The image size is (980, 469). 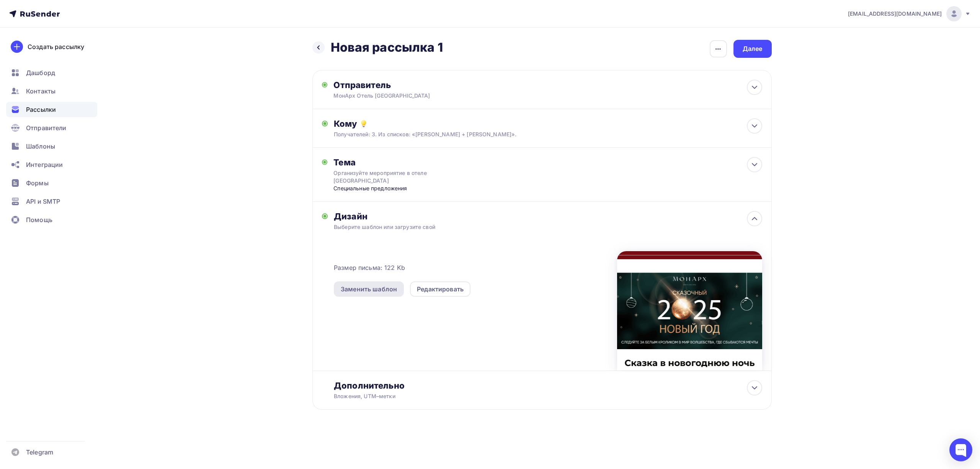 I want to click on a: Рассылки, so click(x=52, y=109).